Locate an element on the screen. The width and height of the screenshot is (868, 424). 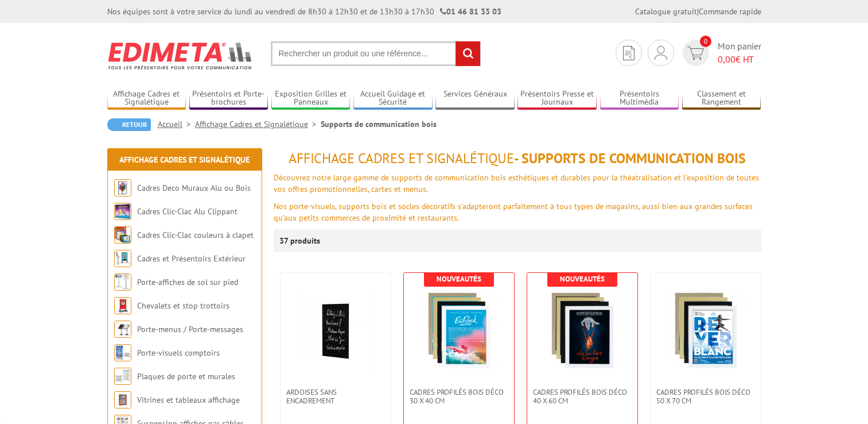
img: Cadres Profilés Bois Déco 50 x 70 cm is located at coordinates (706, 331).